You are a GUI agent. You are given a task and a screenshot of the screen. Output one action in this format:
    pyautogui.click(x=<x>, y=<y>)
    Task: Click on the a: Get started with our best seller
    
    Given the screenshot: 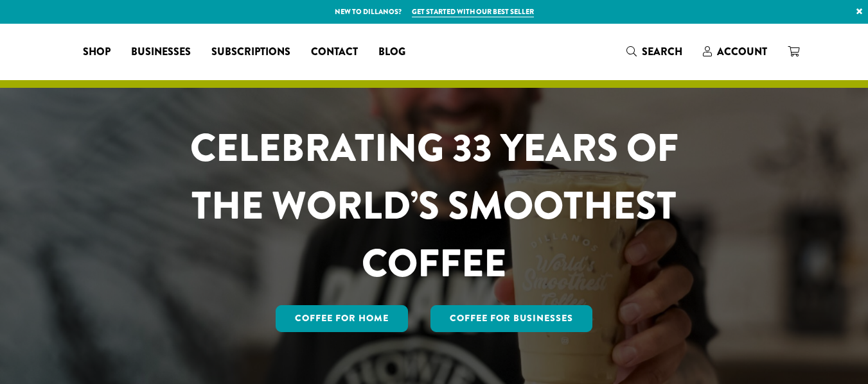 What is the action you would take?
    pyautogui.click(x=473, y=12)
    